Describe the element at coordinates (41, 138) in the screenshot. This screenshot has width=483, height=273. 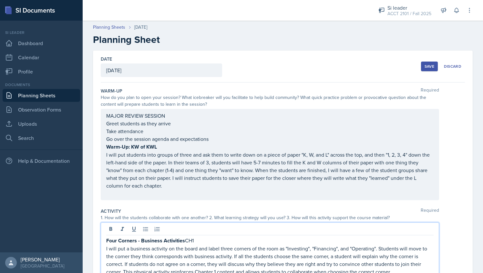
I see `a: Search` at that location.